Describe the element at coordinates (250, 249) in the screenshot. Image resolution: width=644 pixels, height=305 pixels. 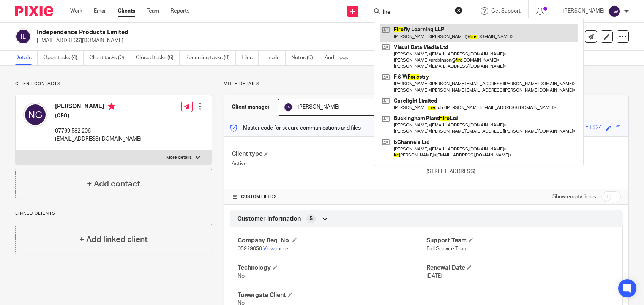
I see `span: 05929050` at that location.